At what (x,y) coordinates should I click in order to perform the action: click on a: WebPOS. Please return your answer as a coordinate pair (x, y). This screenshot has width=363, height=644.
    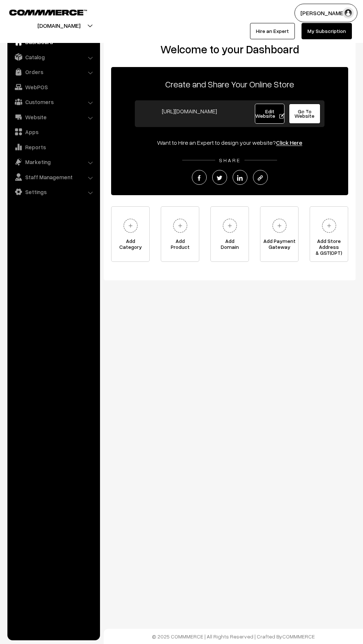
    Looking at the image, I should click on (53, 87).